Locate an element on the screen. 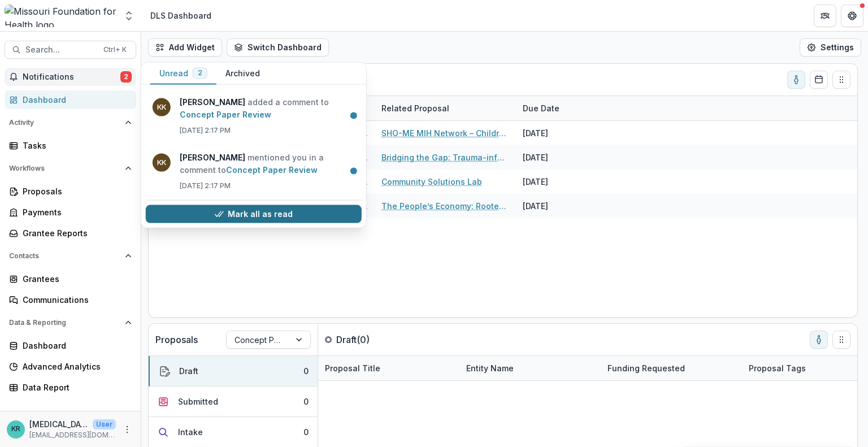 The image size is (868, 447). div: Kyra Robinson is located at coordinates (16, 429).